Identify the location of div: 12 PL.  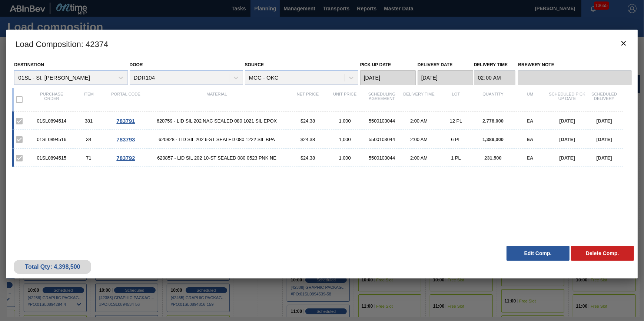
(456, 121).